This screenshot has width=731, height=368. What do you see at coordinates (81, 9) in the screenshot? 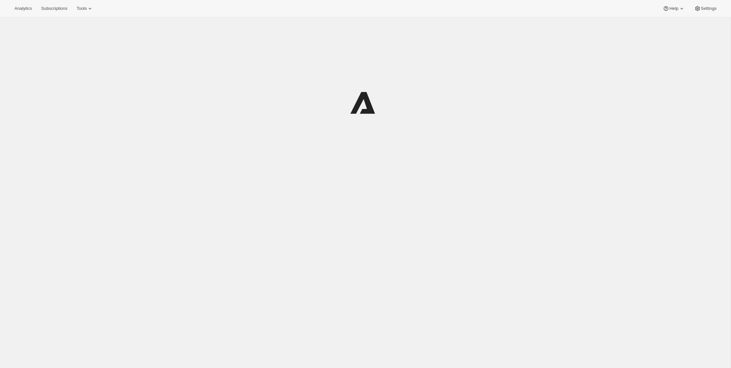
I see `span: Tools` at bounding box center [81, 9].